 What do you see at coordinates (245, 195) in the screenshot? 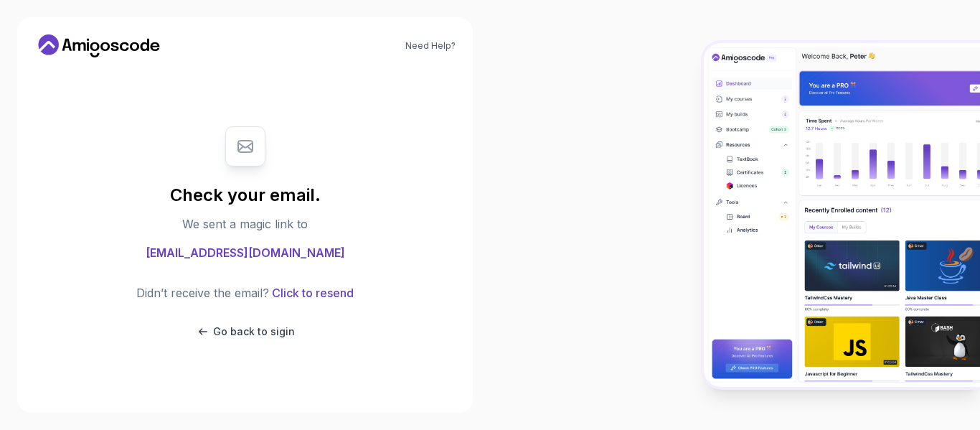
I see `h1: Check your email.` at bounding box center [245, 195].